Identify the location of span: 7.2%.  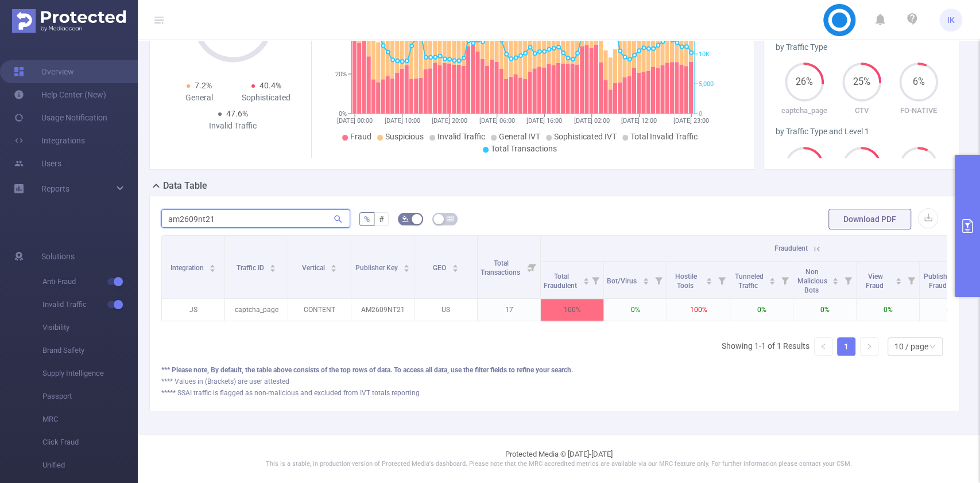
(203, 85).